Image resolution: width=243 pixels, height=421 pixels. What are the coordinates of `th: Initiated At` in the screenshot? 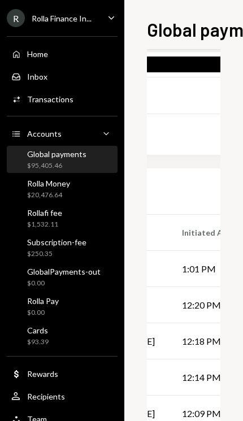 It's located at (204, 233).